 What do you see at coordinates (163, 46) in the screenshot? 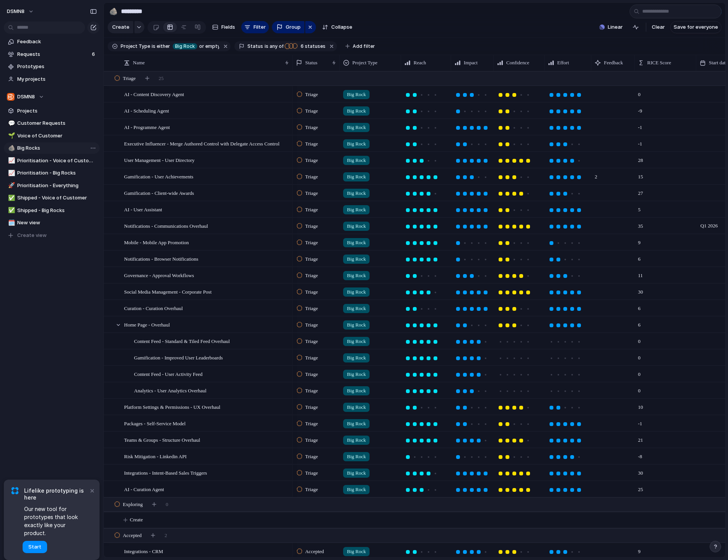
I see `span: either` at bounding box center [163, 46].